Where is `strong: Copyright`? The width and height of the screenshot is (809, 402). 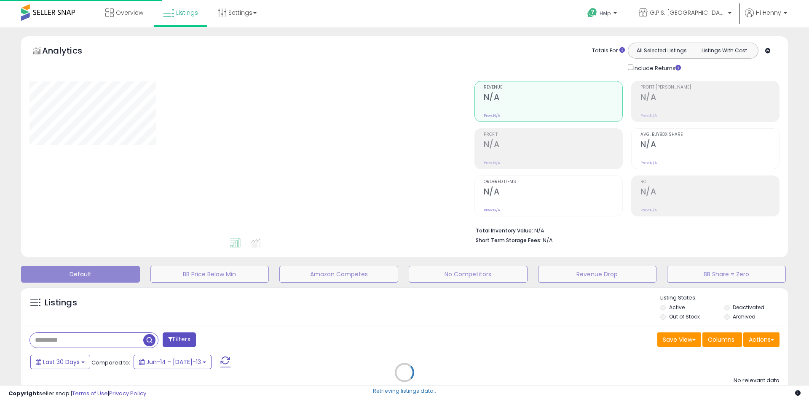 strong: Copyright is located at coordinates (24, 393).